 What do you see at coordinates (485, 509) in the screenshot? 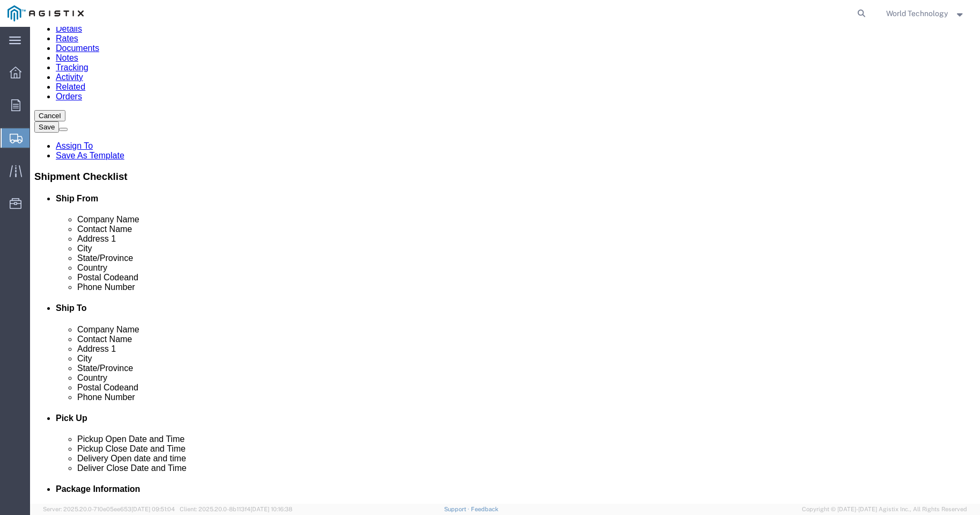
I see `a: Feedback` at bounding box center [485, 509].